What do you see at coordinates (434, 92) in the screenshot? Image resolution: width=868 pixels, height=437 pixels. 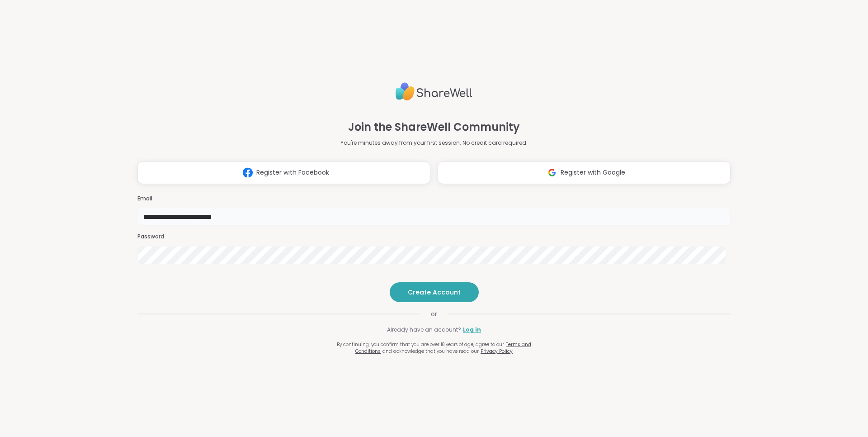 I see `img: ShareWell Logo` at bounding box center [434, 92].